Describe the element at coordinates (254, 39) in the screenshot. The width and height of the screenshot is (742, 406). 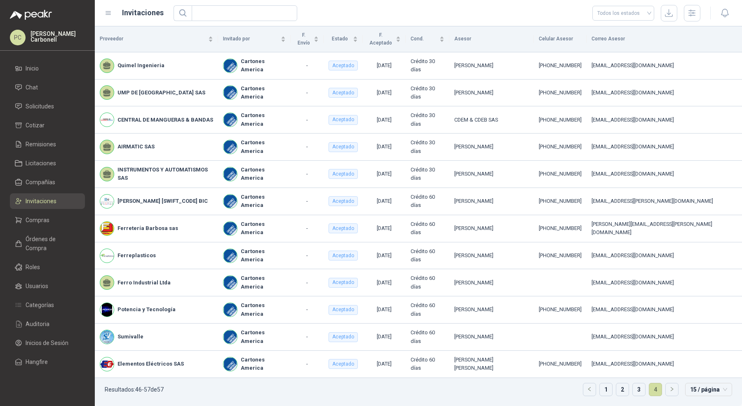
I see `th: Invitado por` at that location.